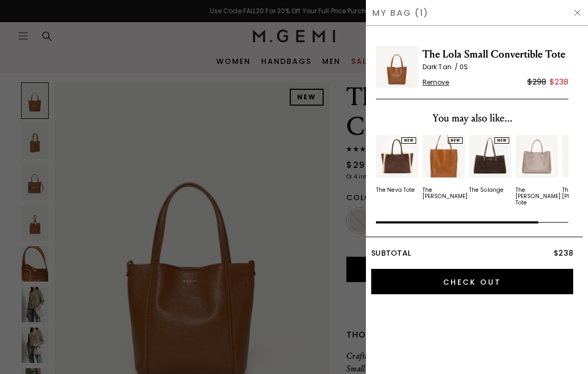  Describe the element at coordinates (472, 119) in the screenshot. I see `div: You may also like...` at that location.